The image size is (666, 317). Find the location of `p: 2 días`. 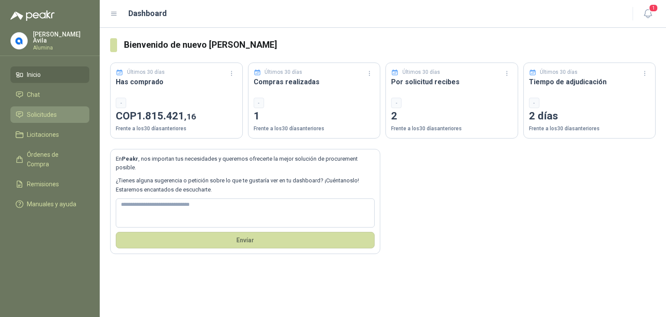

p: 2 días is located at coordinates (590, 116).